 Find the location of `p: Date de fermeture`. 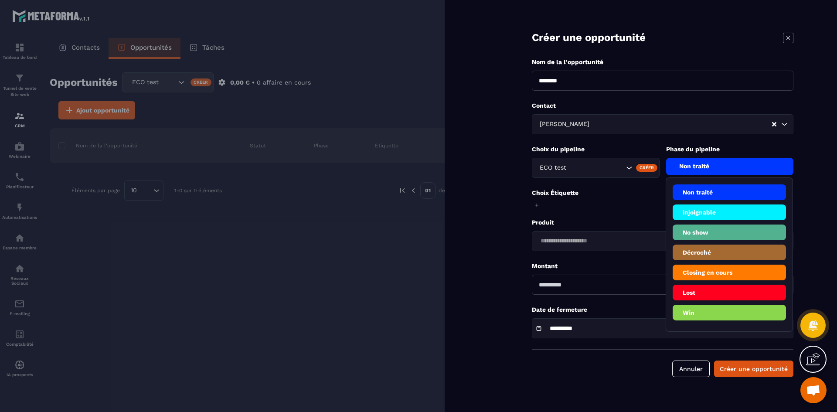

p: Date de fermeture is located at coordinates (663, 309).